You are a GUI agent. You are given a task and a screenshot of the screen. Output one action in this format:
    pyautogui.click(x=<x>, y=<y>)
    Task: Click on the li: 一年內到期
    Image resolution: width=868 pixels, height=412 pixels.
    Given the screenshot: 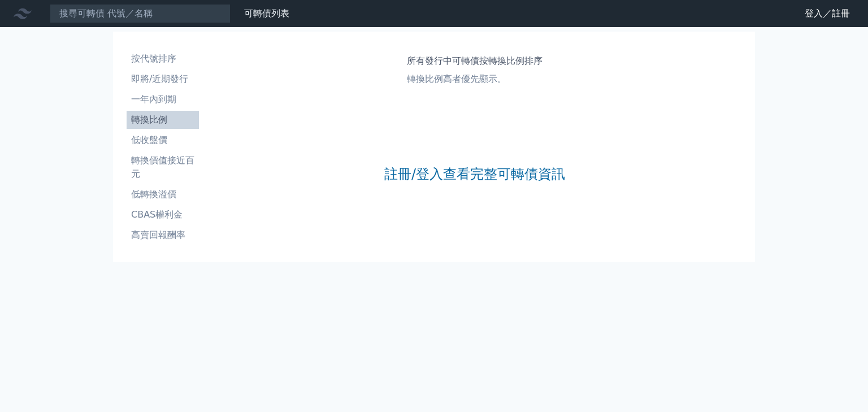 What is the action you would take?
    pyautogui.click(x=163, y=99)
    